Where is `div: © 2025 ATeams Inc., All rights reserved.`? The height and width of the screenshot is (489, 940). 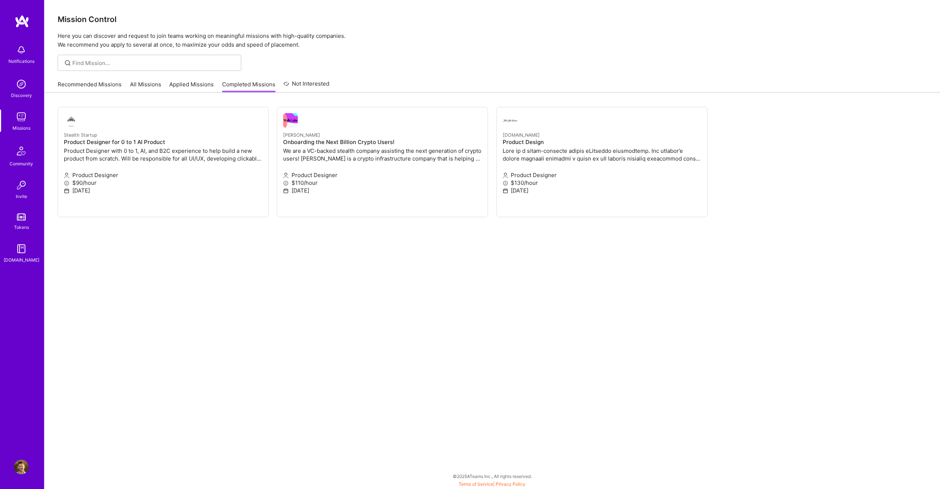
div: © 2025 ATeams Inc., All rights reserved. is located at coordinates (492, 476).